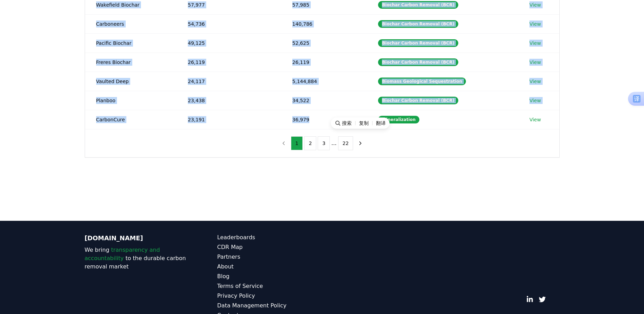 The image size is (644, 314). What do you see at coordinates (346, 143) in the screenshot?
I see `button: 22` at bounding box center [346, 143].